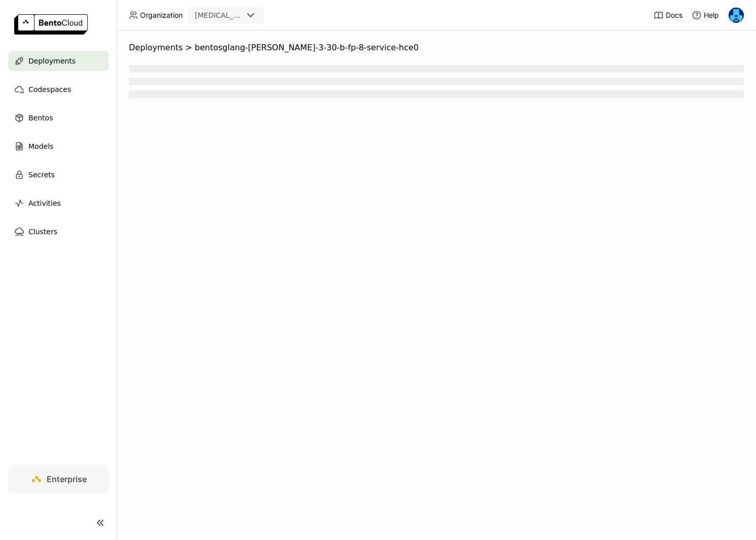  I want to click on a: Activities, so click(58, 203).